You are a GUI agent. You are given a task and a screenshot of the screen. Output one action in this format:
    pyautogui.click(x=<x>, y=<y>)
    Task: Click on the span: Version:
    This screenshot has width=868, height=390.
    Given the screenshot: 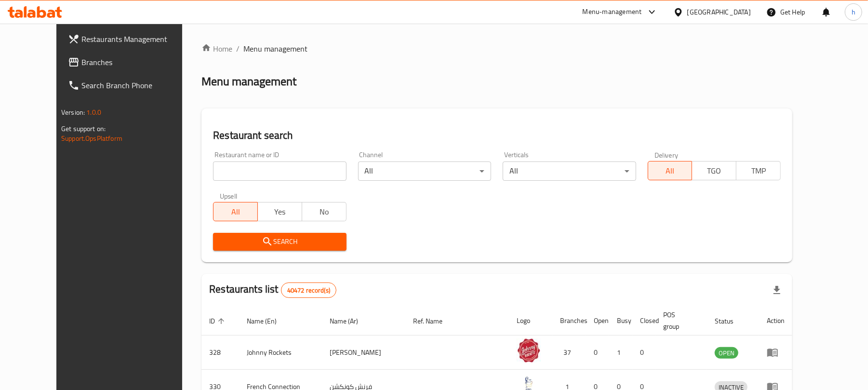 What is the action you would take?
    pyautogui.click(x=72, y=112)
    